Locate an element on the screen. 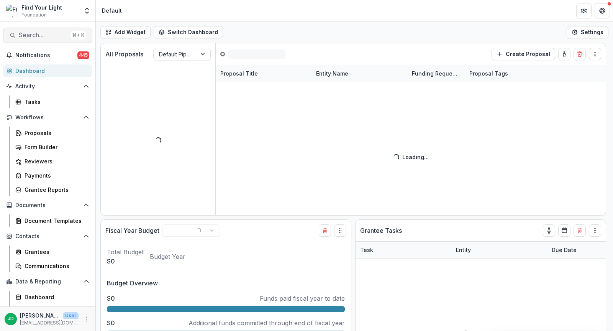  button: Add Widget is located at coordinates (125, 32).